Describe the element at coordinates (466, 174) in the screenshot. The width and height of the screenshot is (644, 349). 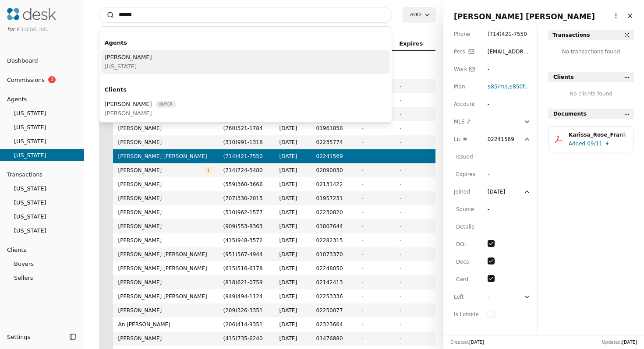
I see `div: Expires` at that location.